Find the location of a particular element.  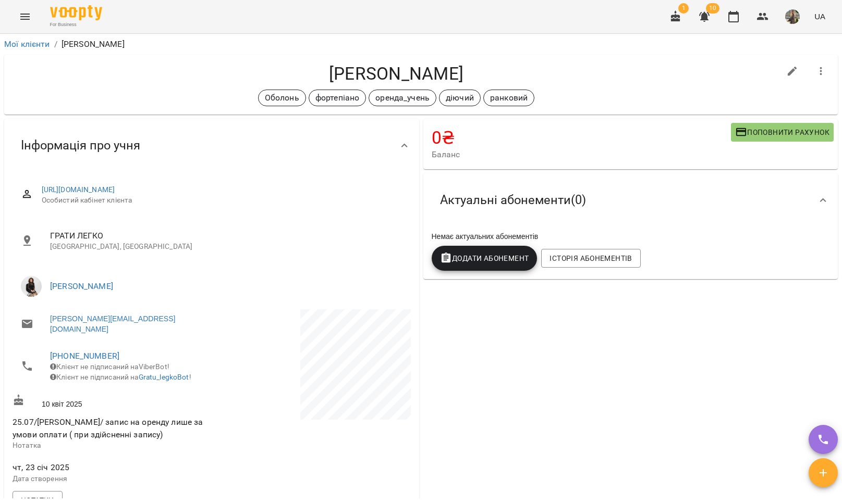

span: Особистий кабінет клієнта is located at coordinates (222, 201).